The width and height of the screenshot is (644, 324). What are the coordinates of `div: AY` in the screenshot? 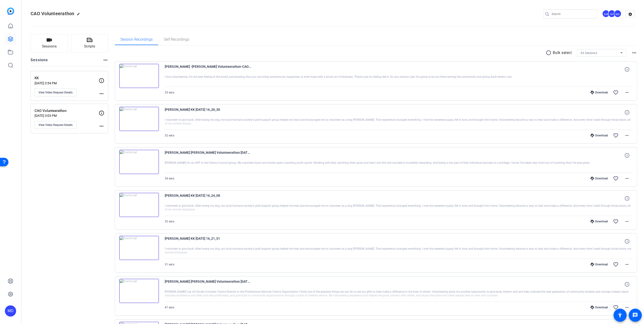 It's located at (611, 13).